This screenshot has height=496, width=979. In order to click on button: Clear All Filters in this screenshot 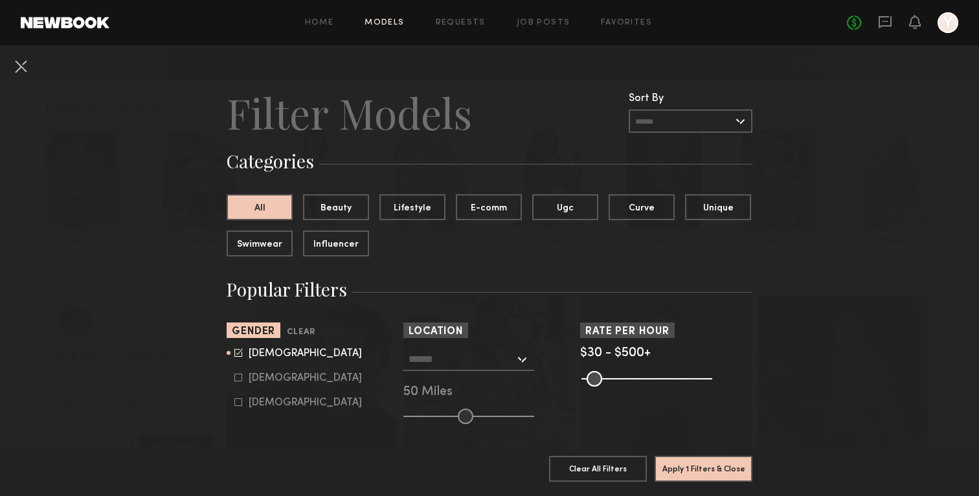, I will do `click(598, 469)`.